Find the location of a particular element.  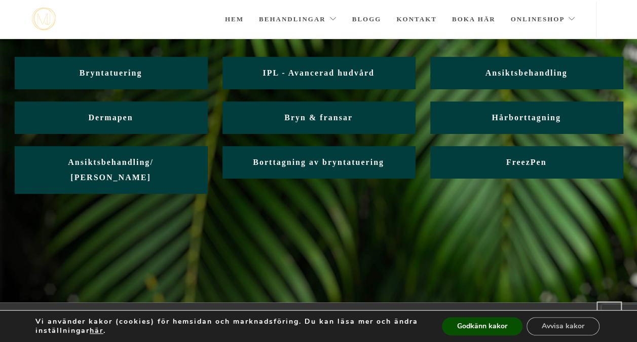

span: Borttagning av bryntatuering is located at coordinates (318, 162).